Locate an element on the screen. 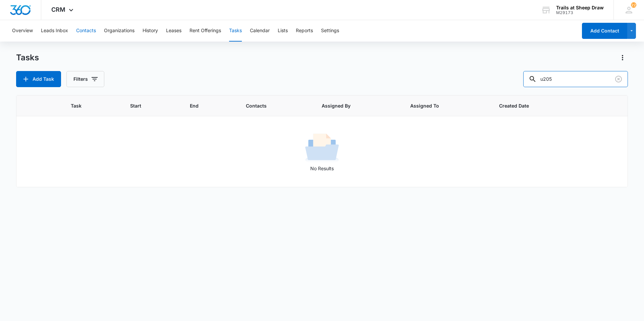 The width and height of the screenshot is (644, 321). button: Rent Offerings is located at coordinates (206, 31).